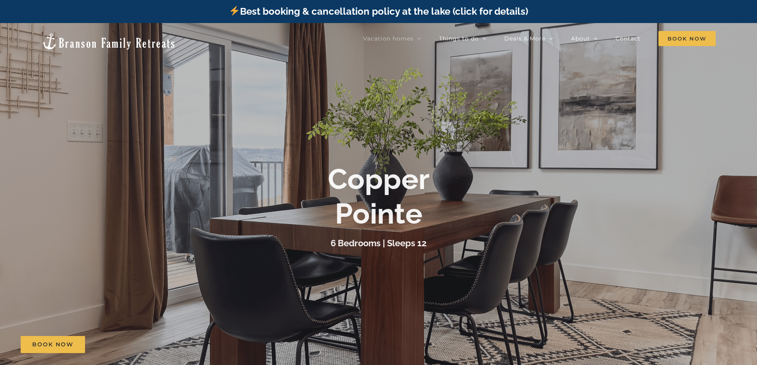 This screenshot has width=757, height=365. What do you see at coordinates (392, 39) in the screenshot?
I see `a: Vacation homes` at bounding box center [392, 39].